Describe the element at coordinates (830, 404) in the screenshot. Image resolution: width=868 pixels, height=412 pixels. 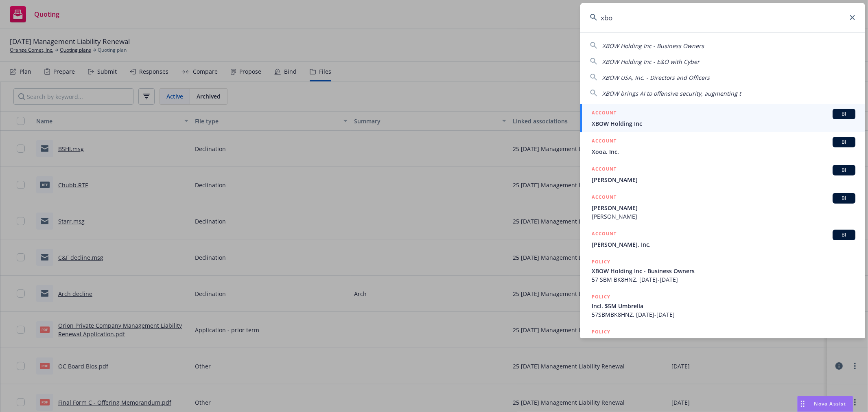
I see `span: Nova Assist` at that location.